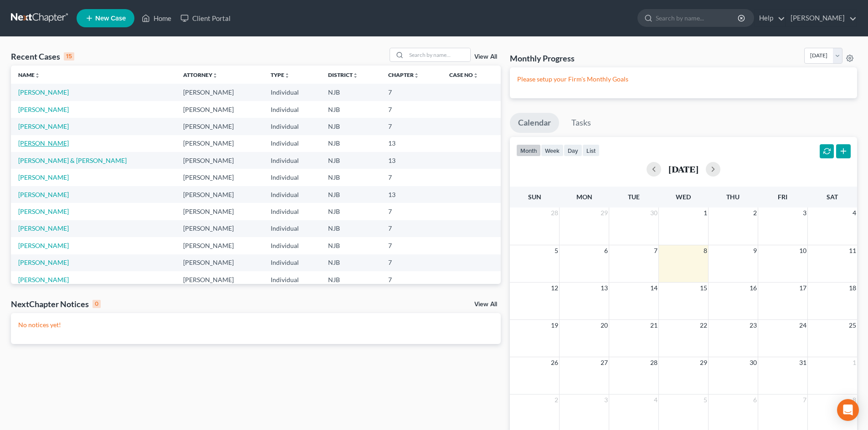  I want to click on h3: Monthly Progress, so click(542, 58).